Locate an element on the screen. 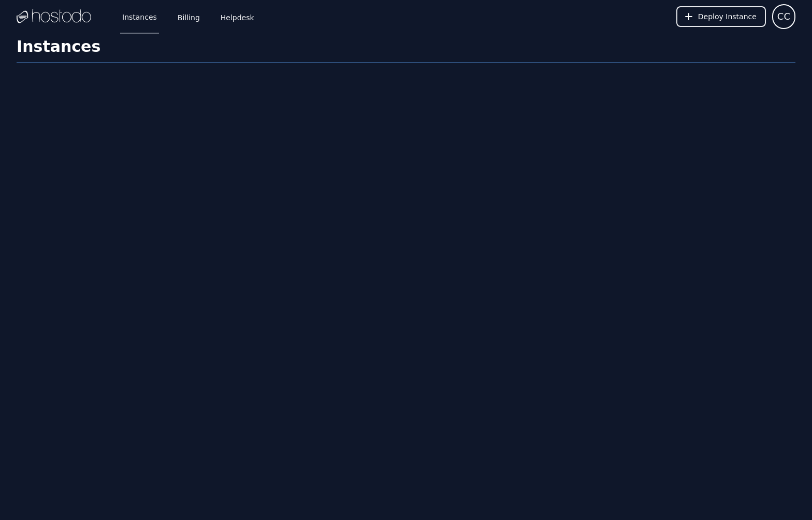 Image resolution: width=812 pixels, height=520 pixels. button: User menu is located at coordinates (784, 17).